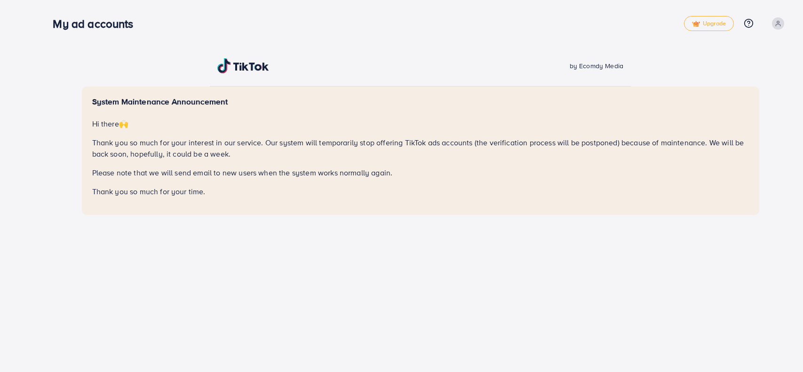  Describe the element at coordinates (709, 24) in the screenshot. I see `a: tickUpgrade` at that location.